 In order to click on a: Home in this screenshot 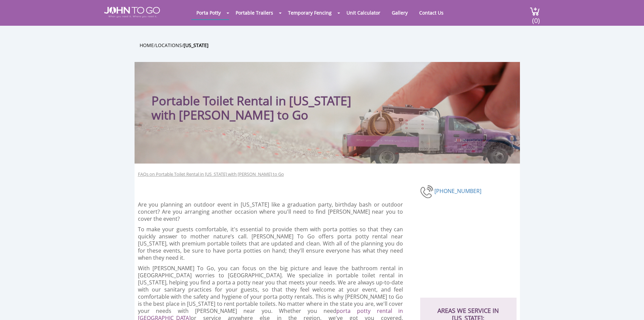, I will do `click(147, 45)`.